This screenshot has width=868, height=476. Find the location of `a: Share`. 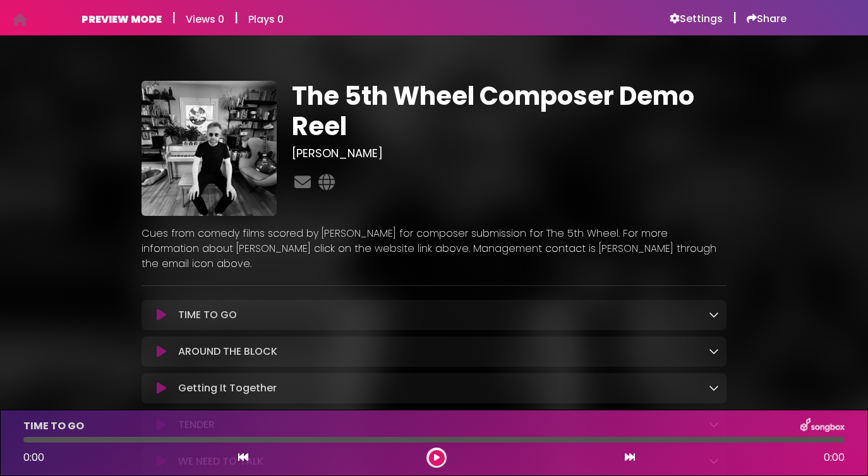

a: Share is located at coordinates (766, 19).